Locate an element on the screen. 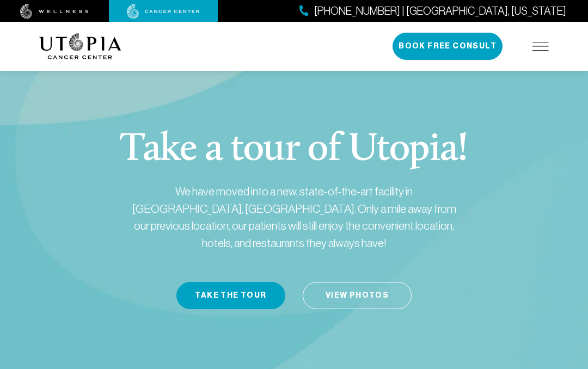 The height and width of the screenshot is (369, 588). img: logo is located at coordinates (80, 46).